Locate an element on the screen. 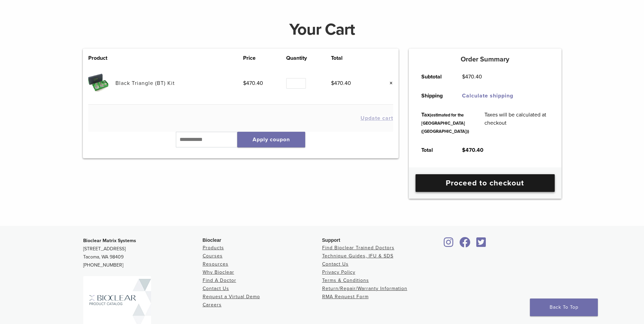  a: Request a Virtual Demo is located at coordinates (231, 297).